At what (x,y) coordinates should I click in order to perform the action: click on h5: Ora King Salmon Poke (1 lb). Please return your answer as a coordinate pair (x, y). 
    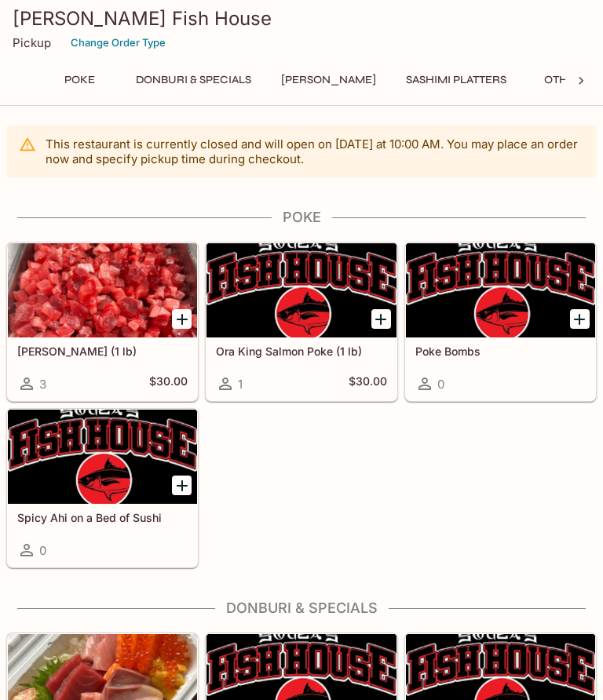
    Looking at the image, I should click on (301, 351).